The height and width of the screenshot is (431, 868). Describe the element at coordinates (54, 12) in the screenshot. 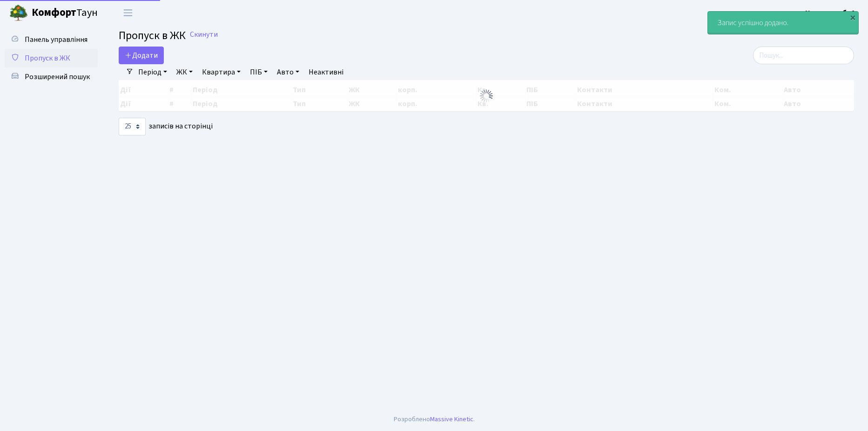

I see `b: Комфорт` at that location.